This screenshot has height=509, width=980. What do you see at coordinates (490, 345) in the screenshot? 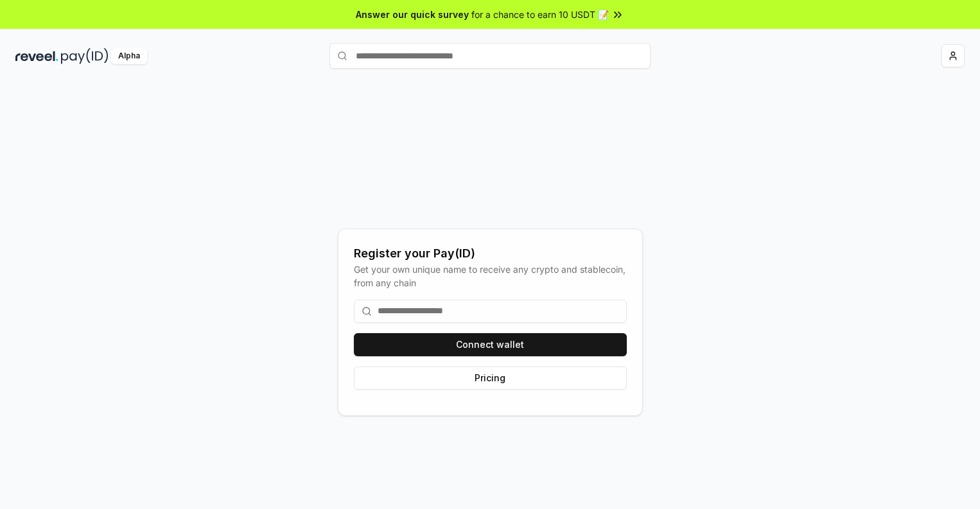
I see `button: Connect wallet` at bounding box center [490, 345].